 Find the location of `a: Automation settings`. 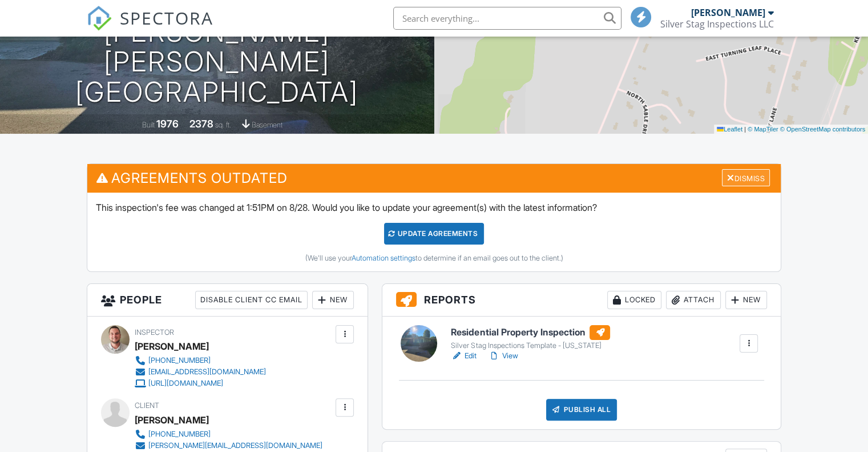

a: Automation settings is located at coordinates (383, 258).